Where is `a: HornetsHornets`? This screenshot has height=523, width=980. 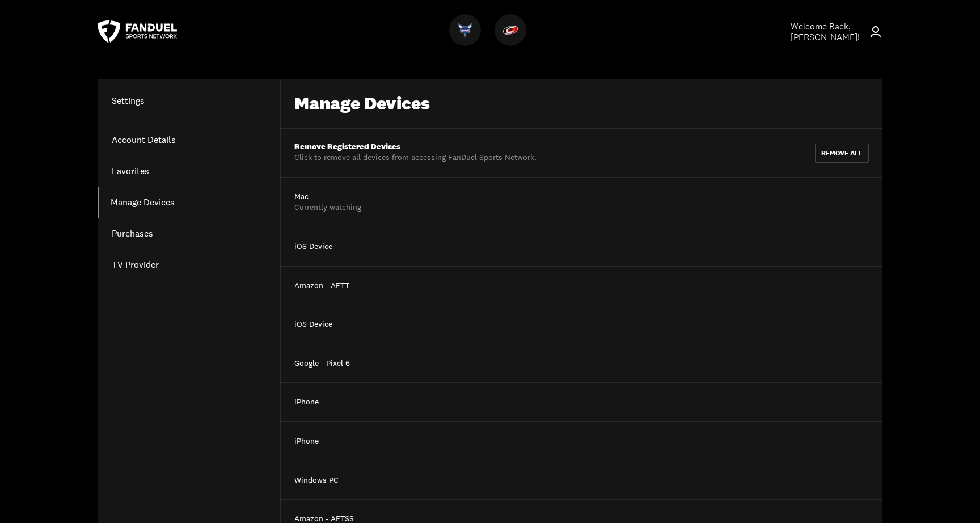
a: HornetsHornets is located at coordinates (468, 42).